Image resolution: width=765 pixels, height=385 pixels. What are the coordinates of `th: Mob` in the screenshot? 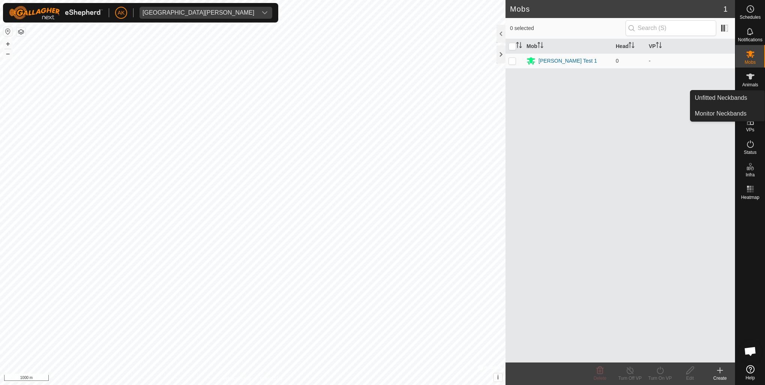 It's located at (568, 46).